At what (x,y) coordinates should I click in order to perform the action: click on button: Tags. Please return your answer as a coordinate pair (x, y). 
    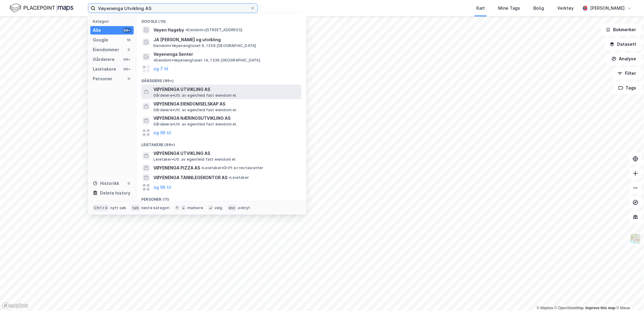
    Looking at the image, I should click on (628, 88).